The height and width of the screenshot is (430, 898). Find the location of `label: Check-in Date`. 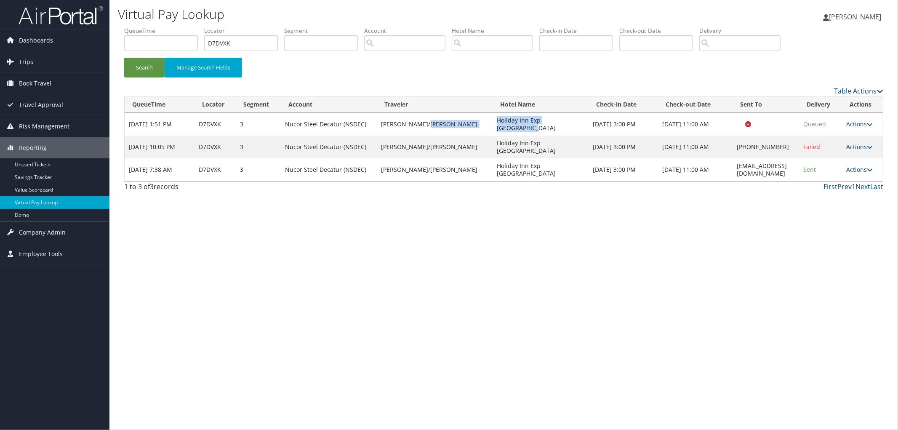

label: Check-in Date is located at coordinates (579, 31).